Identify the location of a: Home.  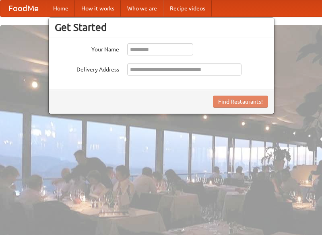
(61, 8).